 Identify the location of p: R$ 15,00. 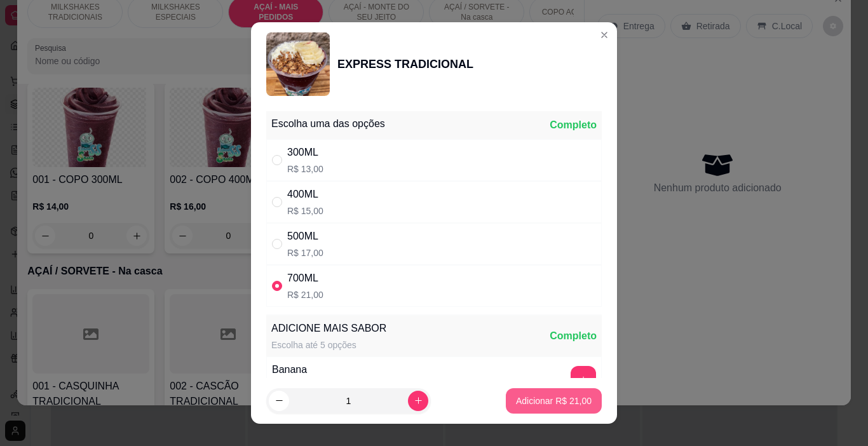
(305, 211).